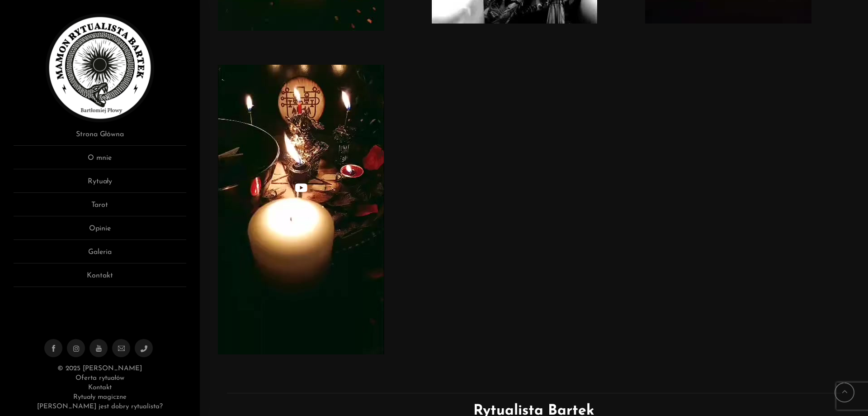 This screenshot has height=416, width=868. I want to click on a: O mnie, so click(100, 160).